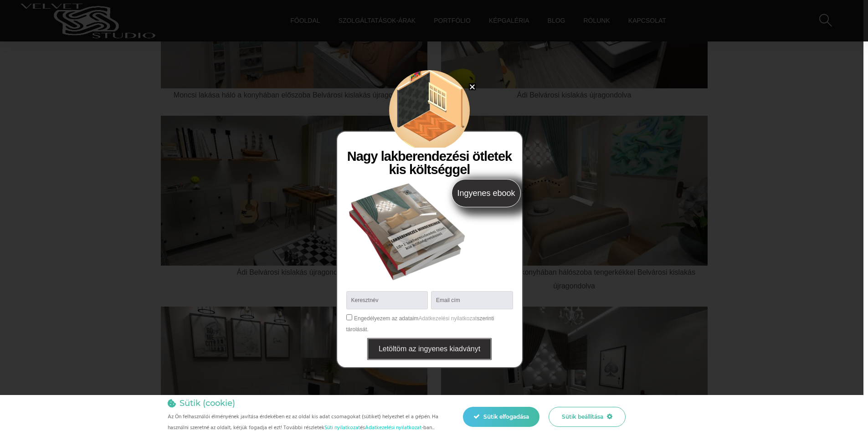 This screenshot has height=436, width=868. I want to click on span: Ingyenes ebook, so click(486, 194).